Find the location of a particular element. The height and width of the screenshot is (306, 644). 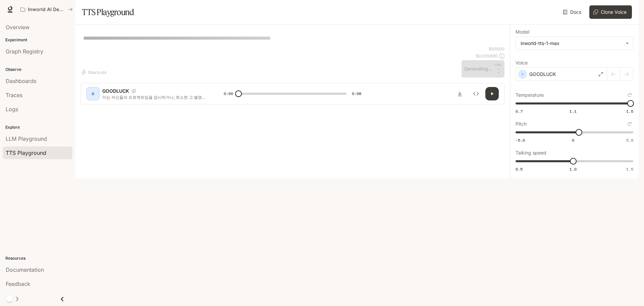

p: $ 0.000930 is located at coordinates (486, 55).